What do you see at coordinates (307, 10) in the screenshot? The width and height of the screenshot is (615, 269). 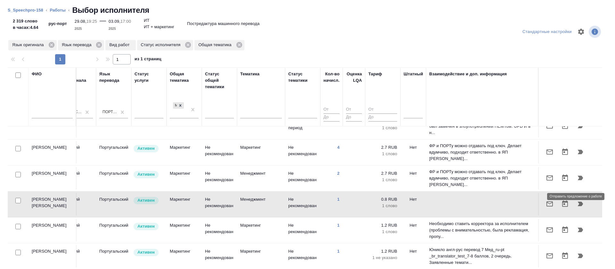 I see `nav: breadcrumb` at bounding box center [307, 10].